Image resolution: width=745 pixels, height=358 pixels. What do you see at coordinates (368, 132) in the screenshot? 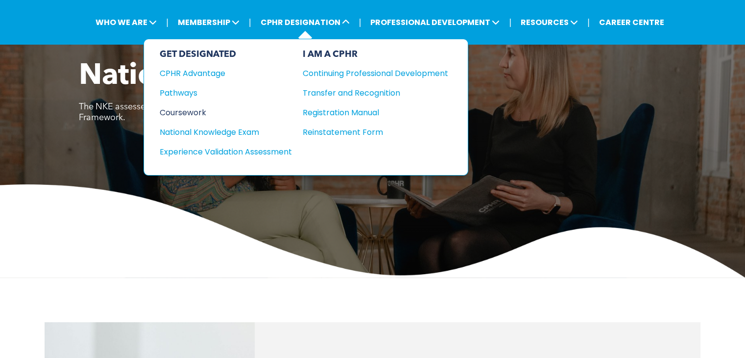
I see `div: Reinstatement Form` at bounding box center [368, 132].